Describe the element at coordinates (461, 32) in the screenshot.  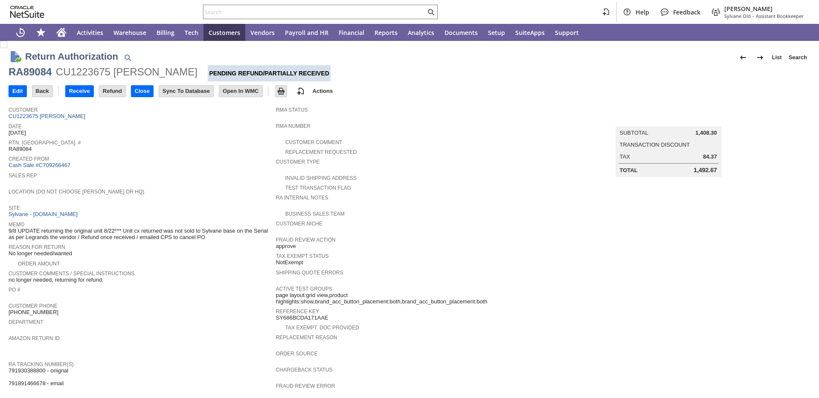
I see `span: Documents` at that location.